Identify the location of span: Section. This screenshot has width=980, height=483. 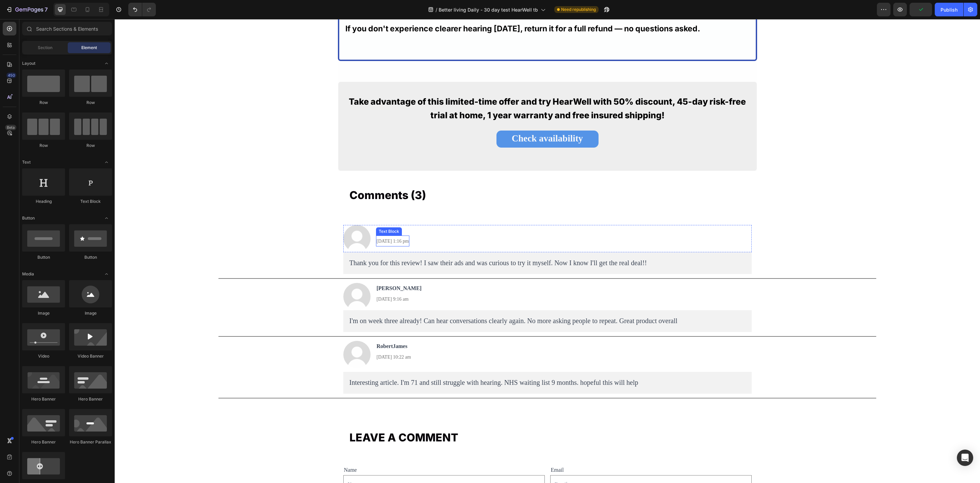
(45, 48).